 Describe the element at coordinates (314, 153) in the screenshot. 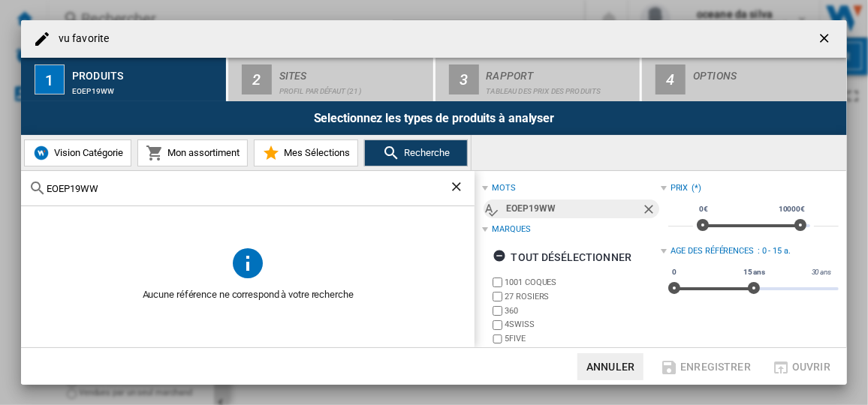

I see `span: Mes Sélections` at that location.